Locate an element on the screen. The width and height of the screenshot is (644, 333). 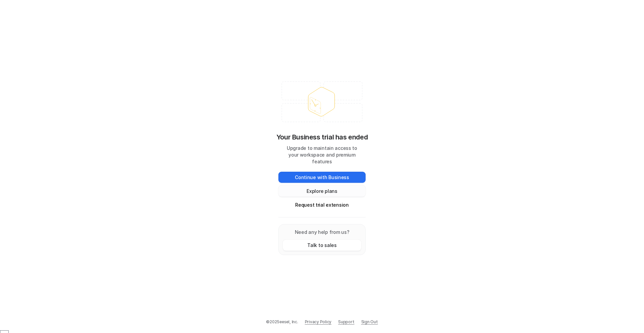
button: Explore plans is located at coordinates (322, 191).